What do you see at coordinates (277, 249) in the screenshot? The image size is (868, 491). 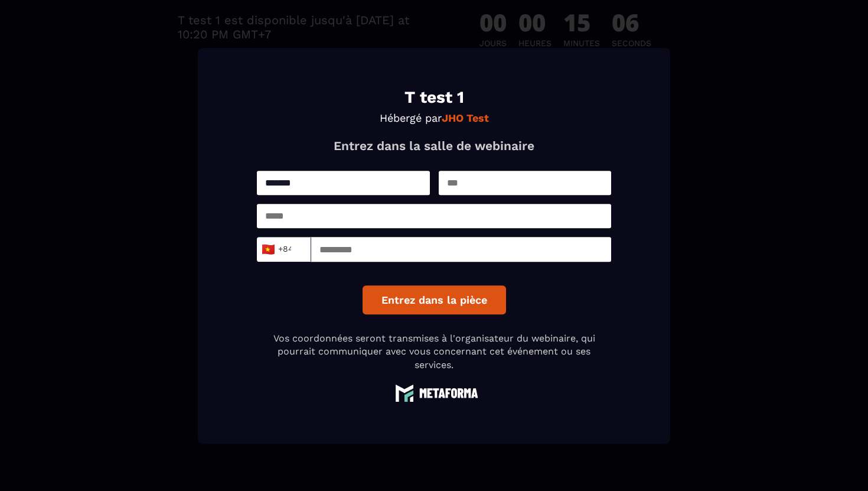 I see `span: +84` at bounding box center [277, 249].